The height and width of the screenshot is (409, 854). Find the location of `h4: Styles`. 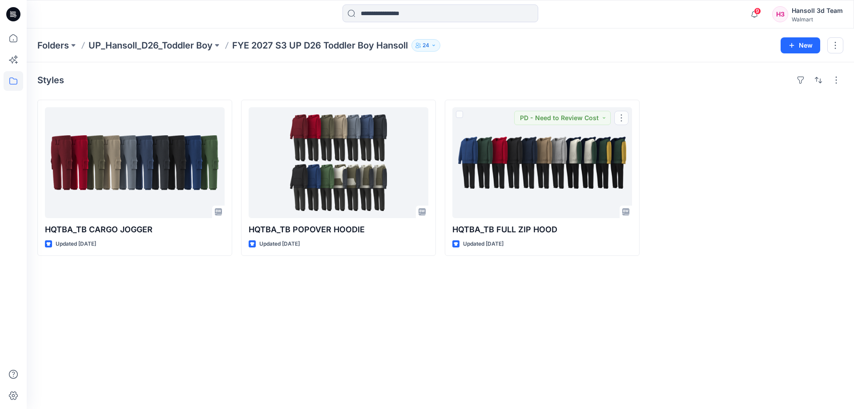

h4: Styles is located at coordinates (51, 80).